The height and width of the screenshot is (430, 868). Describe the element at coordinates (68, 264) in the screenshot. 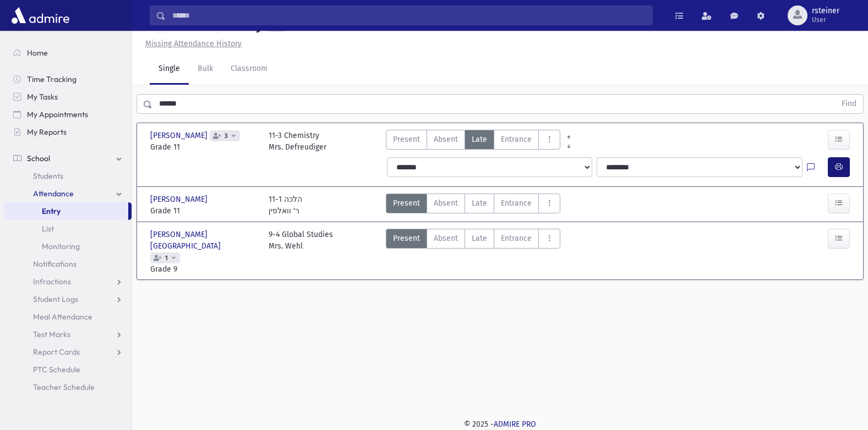

I see `a: Notifications` at that location.